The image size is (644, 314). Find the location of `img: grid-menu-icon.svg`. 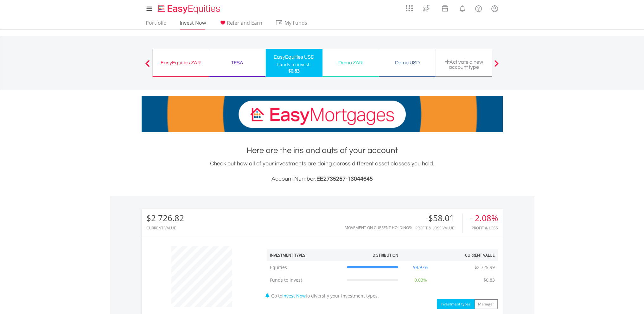

img: grid-menu-icon.svg is located at coordinates (409, 8).